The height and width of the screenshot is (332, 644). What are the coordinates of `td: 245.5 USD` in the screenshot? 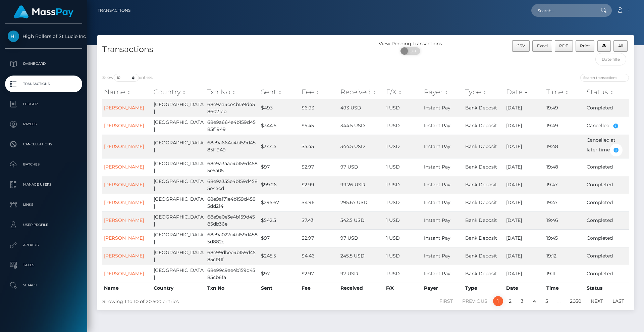 It's located at (362, 256).